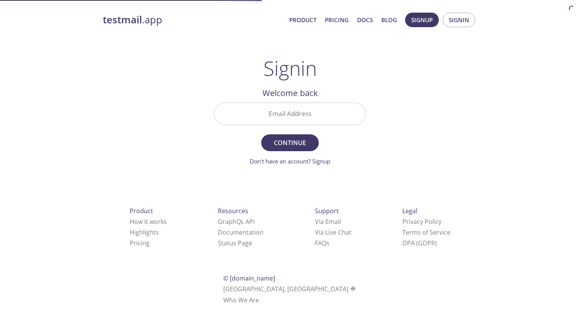 Image resolution: width=580 pixels, height=315 pixels. I want to click on span: s, so click(328, 243).